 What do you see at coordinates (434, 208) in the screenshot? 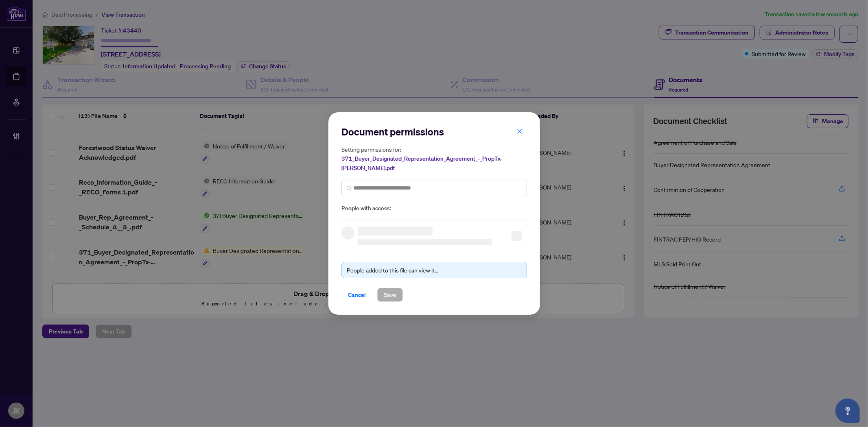
I see `span: People with access:` at bounding box center [434, 208].